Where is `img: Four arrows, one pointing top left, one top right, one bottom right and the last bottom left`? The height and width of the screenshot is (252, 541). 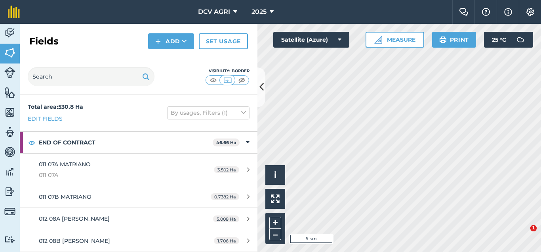
img: Four arrows, one pointing top left, one top right, one bottom right and the last bottom left is located at coordinates (275, 199).